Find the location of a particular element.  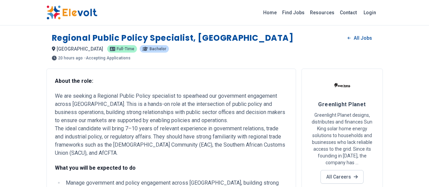

p: We are seeking a Regional Public Policy specialist to spearhead our government engagement across ... is located at coordinates (171, 125).